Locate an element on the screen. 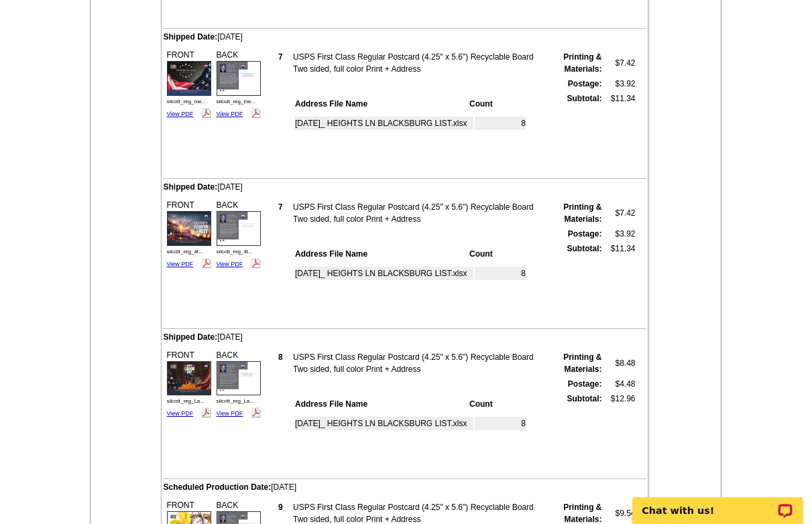 This screenshot has width=812, height=524. button: Open LiveChat chat widget is located at coordinates (162, 29).